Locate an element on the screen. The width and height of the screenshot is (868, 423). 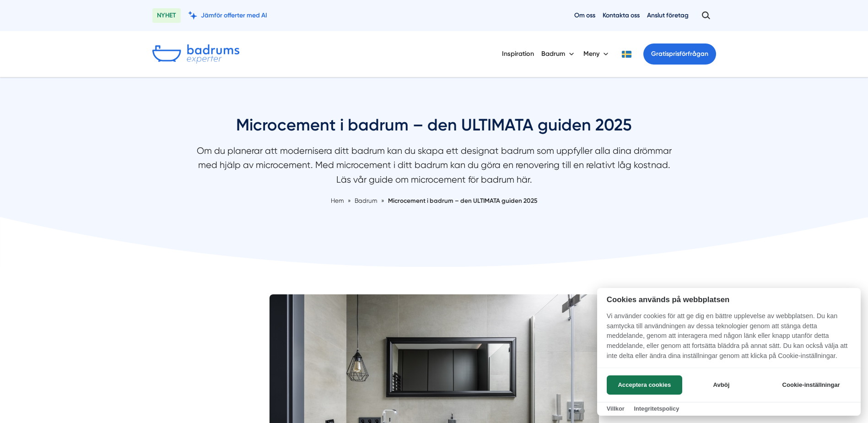
a: Villkor is located at coordinates (615, 409).